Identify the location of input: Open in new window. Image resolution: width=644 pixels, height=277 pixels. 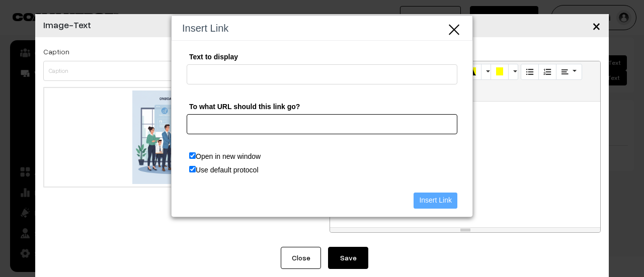
(192, 155).